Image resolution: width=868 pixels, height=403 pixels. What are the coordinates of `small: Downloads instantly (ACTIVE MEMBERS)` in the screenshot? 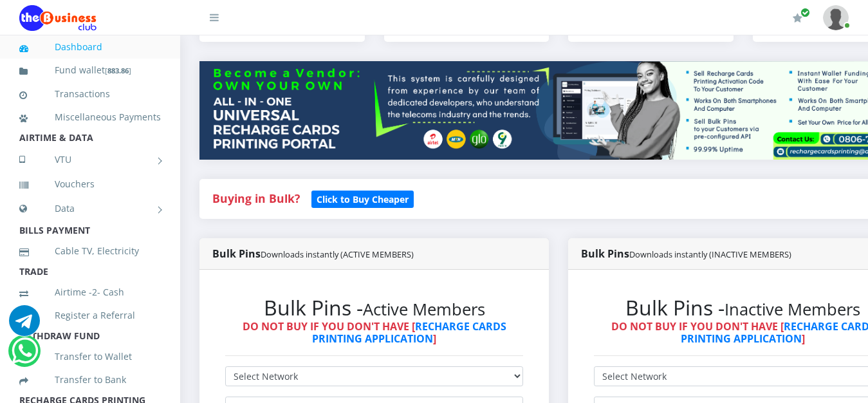 It's located at (337, 254).